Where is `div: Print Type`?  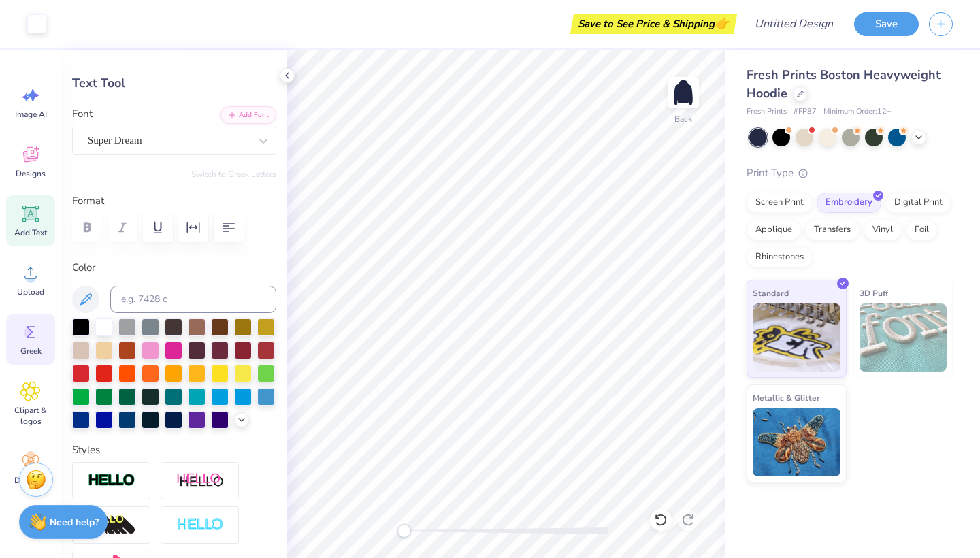 div: Print Type is located at coordinates (850, 173).